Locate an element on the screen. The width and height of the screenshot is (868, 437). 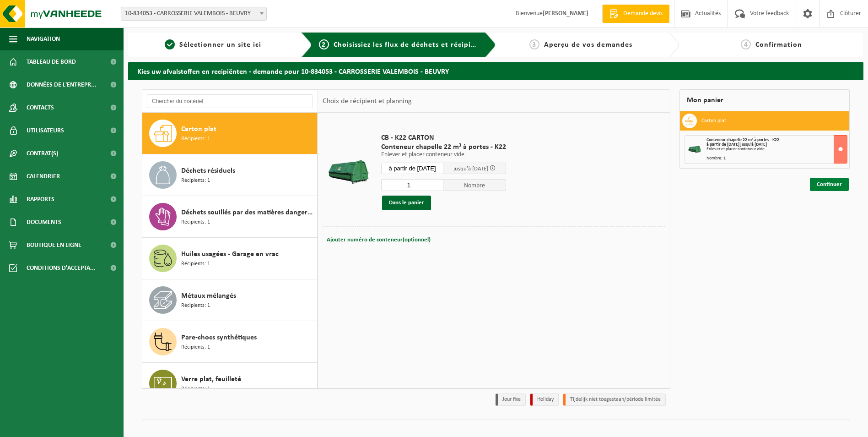
span: Pare-chocs synthétiques is located at coordinates (219, 338).